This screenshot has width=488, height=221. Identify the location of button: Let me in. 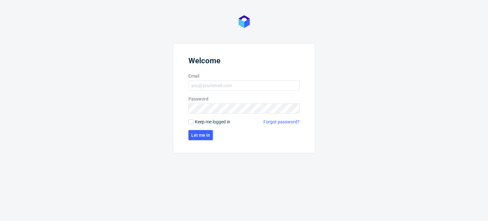
(200, 135).